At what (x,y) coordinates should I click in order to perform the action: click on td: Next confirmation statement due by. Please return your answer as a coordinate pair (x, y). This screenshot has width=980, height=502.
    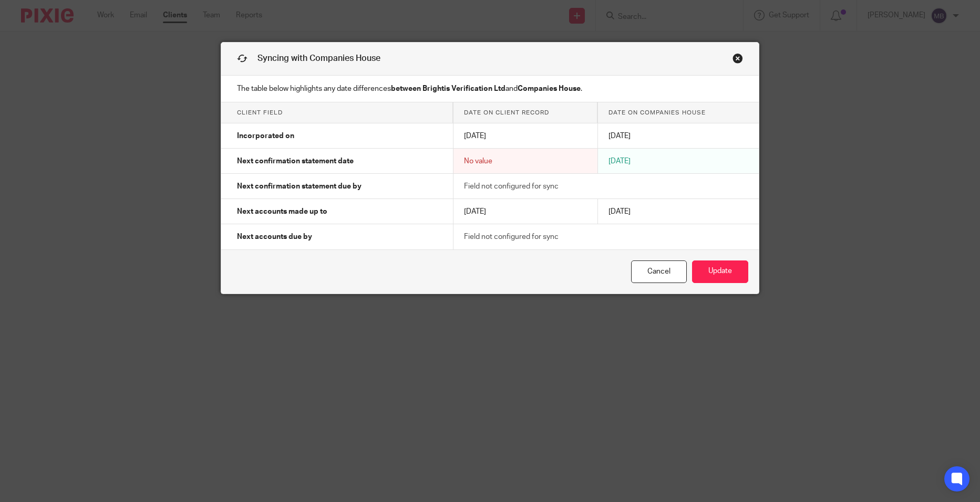
    Looking at the image, I should click on (337, 186).